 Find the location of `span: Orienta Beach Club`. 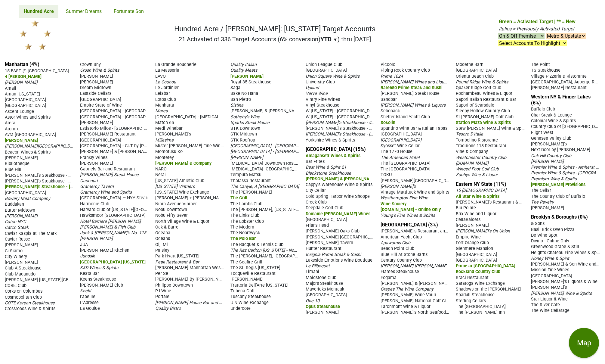

span: Orienta Beach Club is located at coordinates (475, 76).